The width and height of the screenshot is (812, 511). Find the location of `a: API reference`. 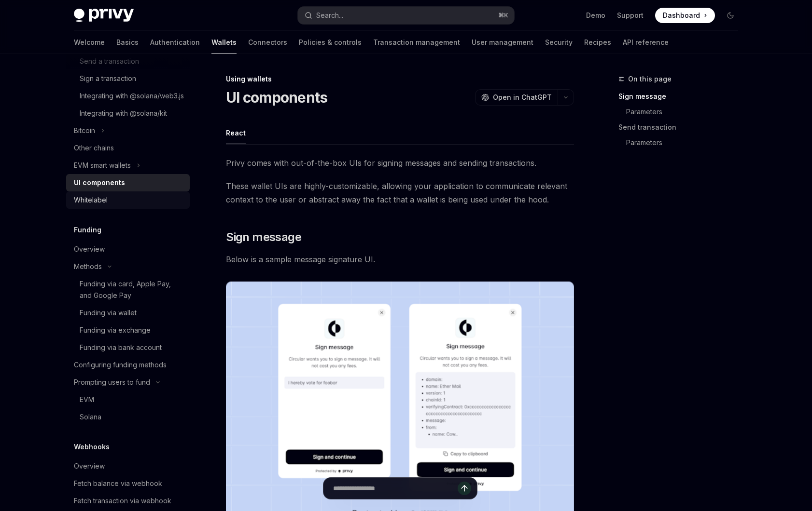

a: API reference is located at coordinates (645, 42).